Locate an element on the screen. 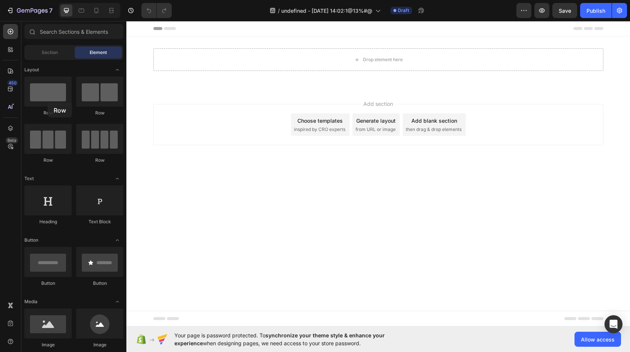  button: Allow access is located at coordinates (598, 339).